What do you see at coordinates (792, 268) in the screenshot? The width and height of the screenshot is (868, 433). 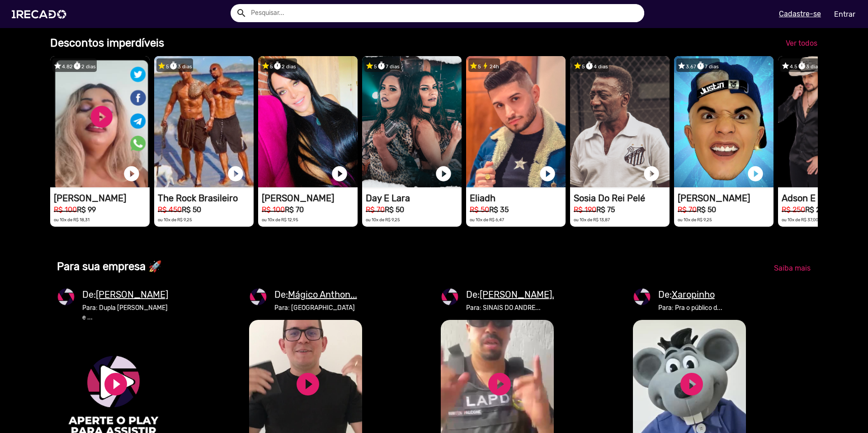 I see `span: Saiba mais` at bounding box center [792, 268].